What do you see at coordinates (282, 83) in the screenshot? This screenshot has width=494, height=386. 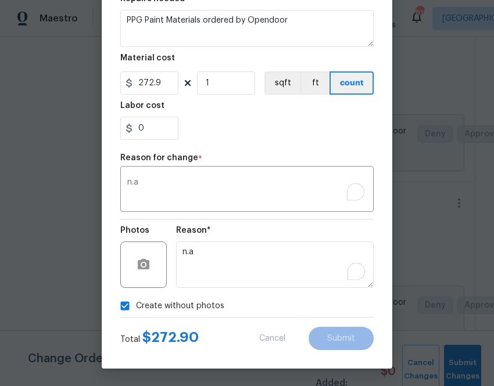 I see `button: sqft` at bounding box center [282, 83].